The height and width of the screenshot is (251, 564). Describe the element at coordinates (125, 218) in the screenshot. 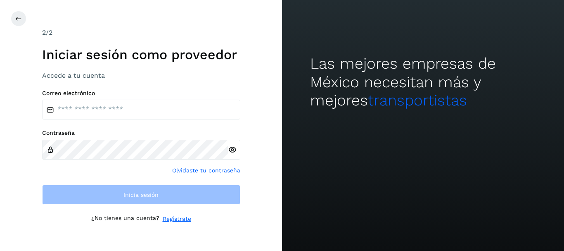

I see `p: ¿No tienes una cuenta?` at that location.